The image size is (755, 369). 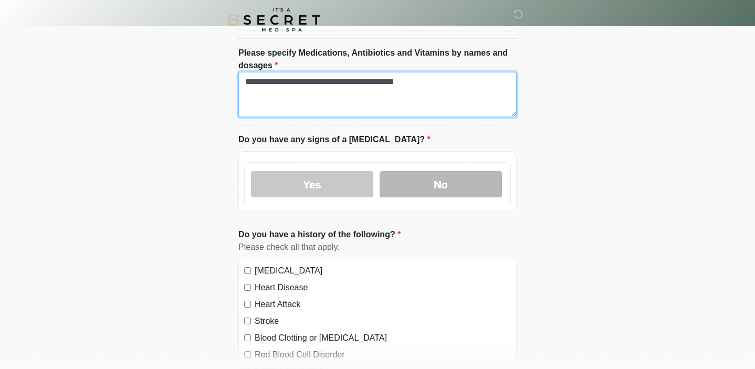 What do you see at coordinates (440, 184) in the screenshot?
I see `label: No` at bounding box center [440, 184].